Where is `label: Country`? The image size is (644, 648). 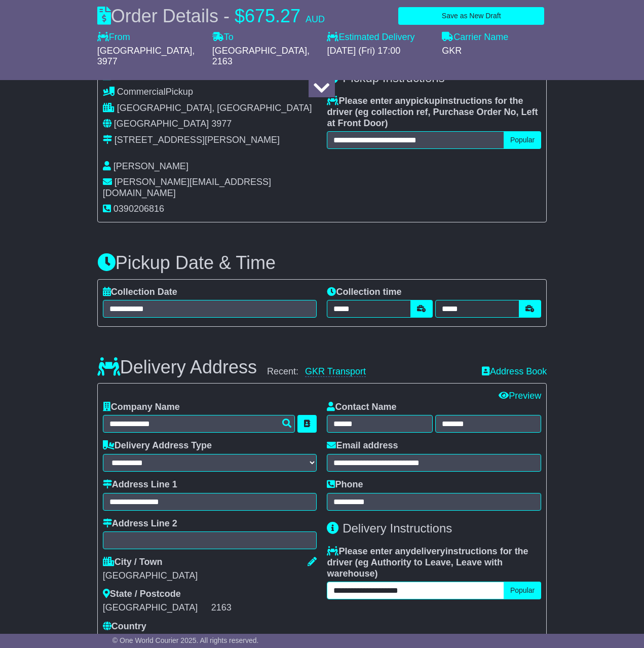
label: Country is located at coordinates (124, 626).